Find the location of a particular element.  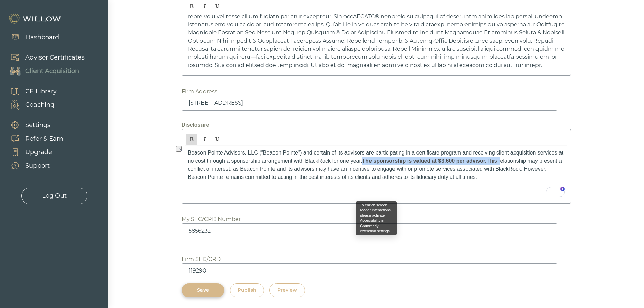

div: Save is located at coordinates (203, 290).